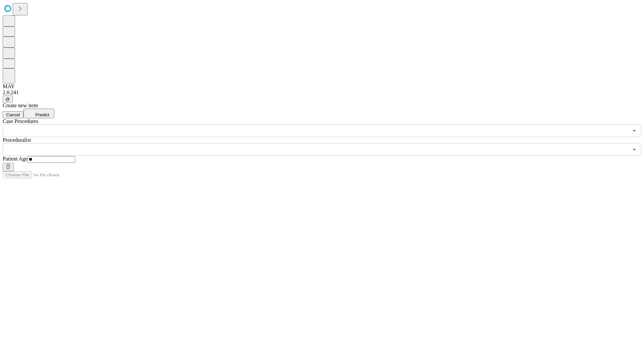  Describe the element at coordinates (42, 115) in the screenshot. I see `span: Predict` at that location.